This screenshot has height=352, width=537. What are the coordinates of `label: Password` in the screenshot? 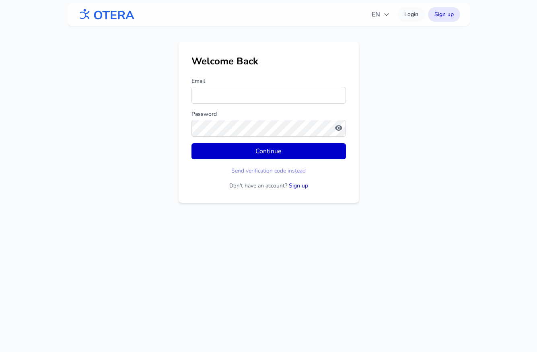 It's located at (269, 114).